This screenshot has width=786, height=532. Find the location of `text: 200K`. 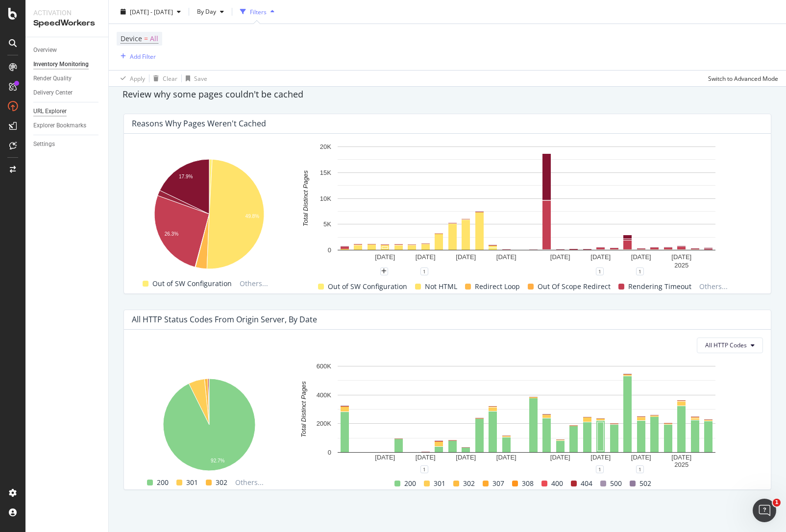

text: 200K is located at coordinates (324, 423).